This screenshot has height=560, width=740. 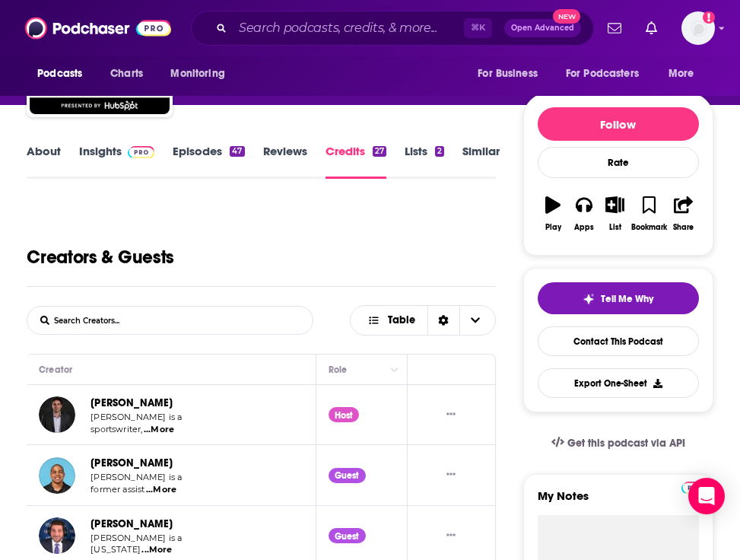 I want to click on img: Podchaser - Follow, Share and Rate Podcasts, so click(x=98, y=28).